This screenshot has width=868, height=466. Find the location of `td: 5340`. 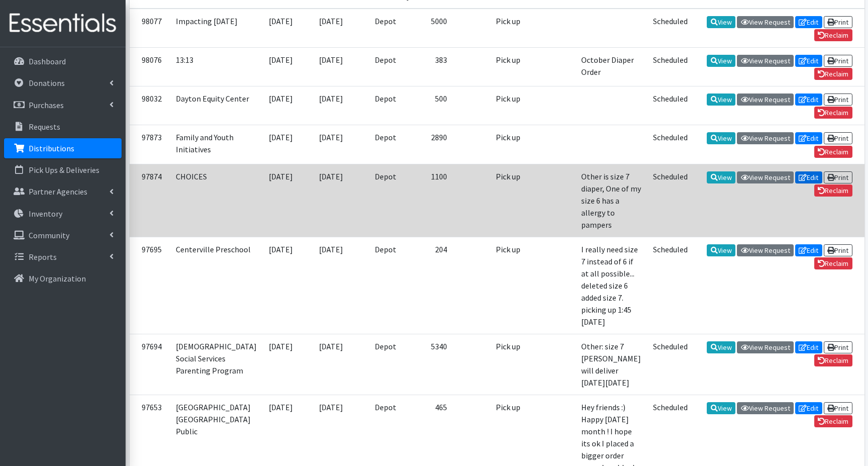

td: 5340 is located at coordinates (434, 364).